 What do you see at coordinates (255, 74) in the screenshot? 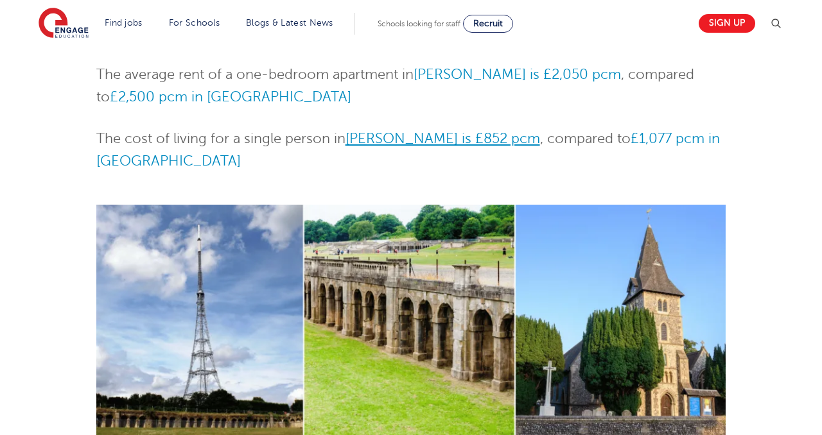
I see `span: The average rent of a one-bedroom apartment in` at bounding box center [255, 74].